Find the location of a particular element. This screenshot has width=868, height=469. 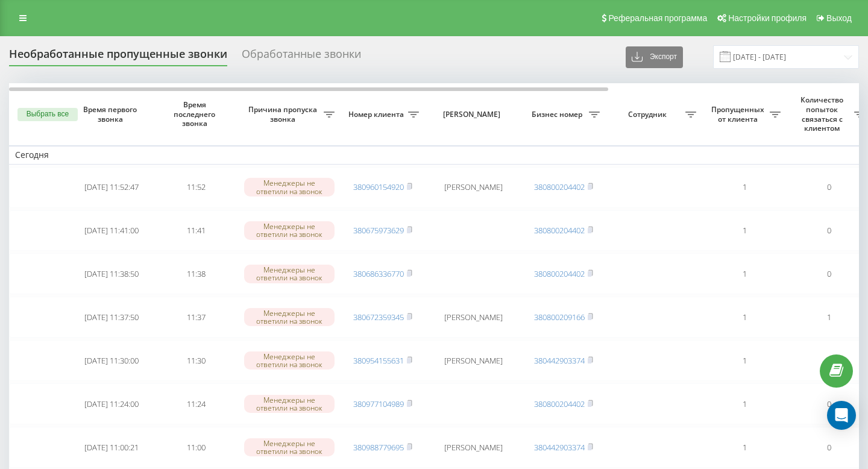

button: Выбрать все is located at coordinates (47, 115).